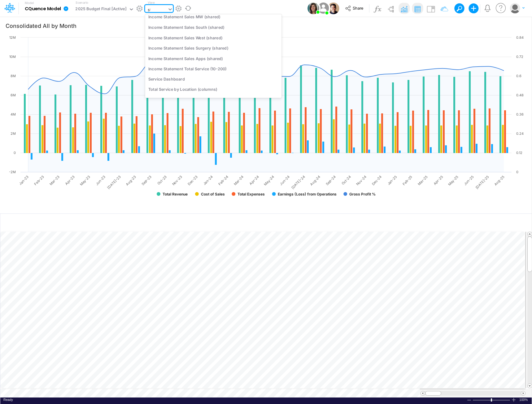 Image resolution: width=532 pixels, height=404 pixels. I want to click on div: Income Statement Sales MW (shared), so click(213, 17).